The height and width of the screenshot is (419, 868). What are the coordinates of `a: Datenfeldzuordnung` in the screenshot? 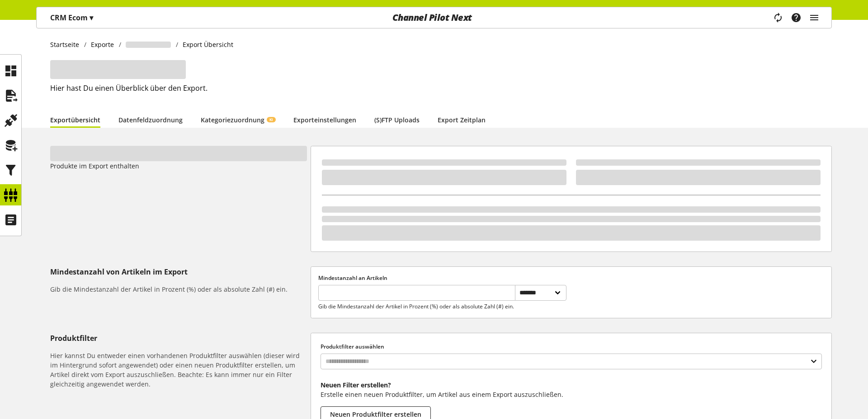 It's located at (150, 120).